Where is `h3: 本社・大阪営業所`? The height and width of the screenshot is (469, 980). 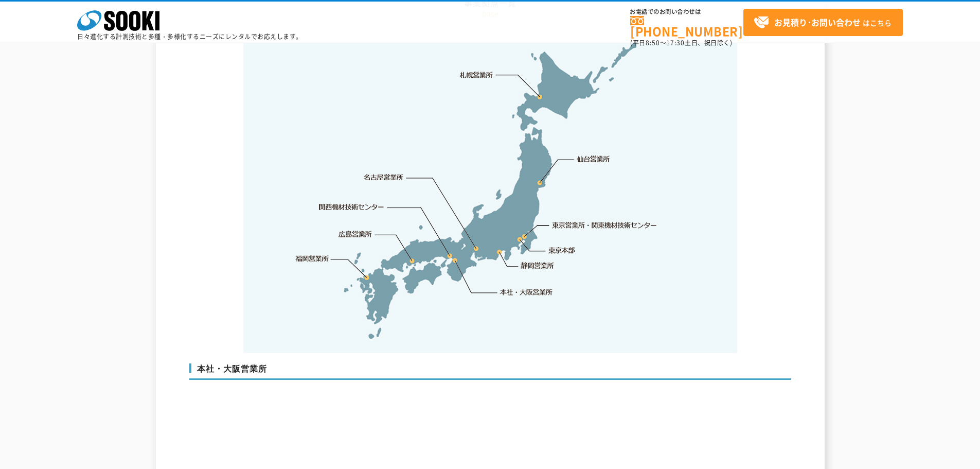
h3: 本社・大阪営業所 is located at coordinates (491, 372).